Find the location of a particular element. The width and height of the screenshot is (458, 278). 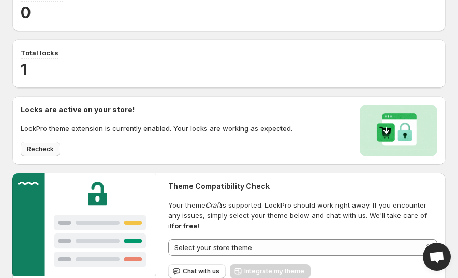

p: Total locks is located at coordinates (39, 53).